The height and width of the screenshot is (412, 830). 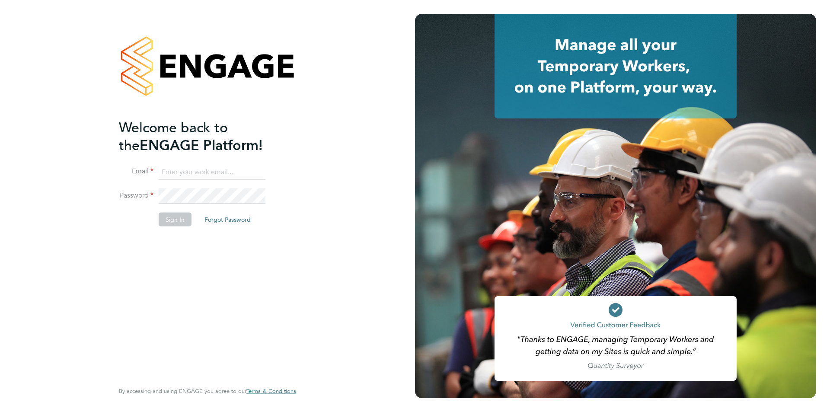 I want to click on button: Sign In, so click(x=175, y=220).